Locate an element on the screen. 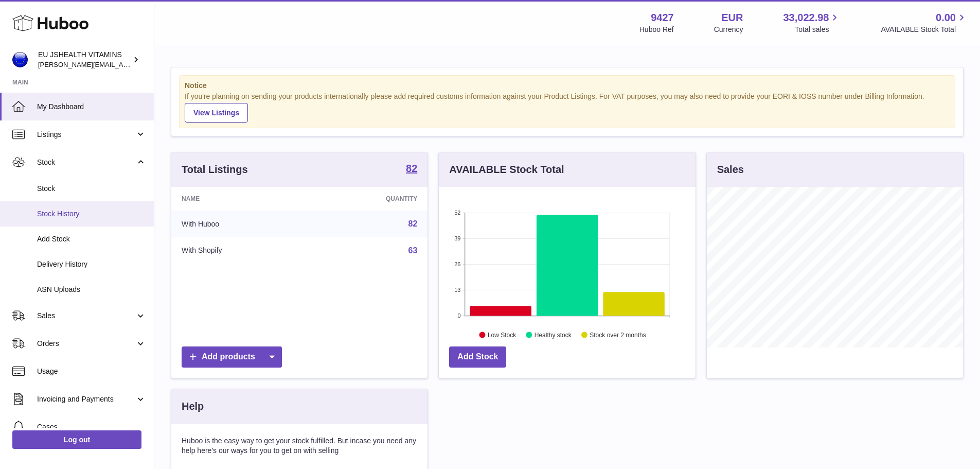 This screenshot has height=469, width=980. a: Log out is located at coordinates (77, 440).